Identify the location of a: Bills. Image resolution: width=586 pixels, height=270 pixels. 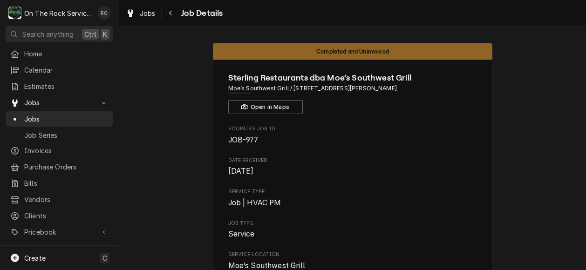
(59, 183).